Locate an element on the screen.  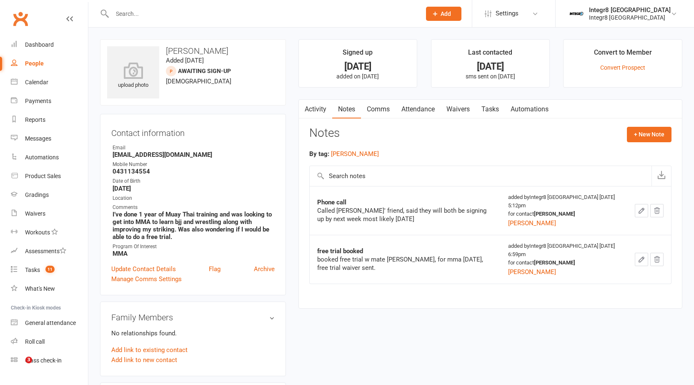
span: 11 is located at coordinates (50, 269).